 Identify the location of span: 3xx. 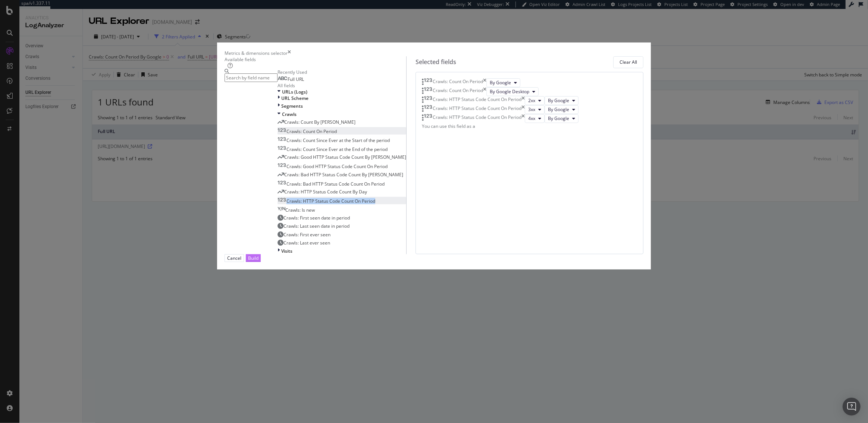
(532, 109).